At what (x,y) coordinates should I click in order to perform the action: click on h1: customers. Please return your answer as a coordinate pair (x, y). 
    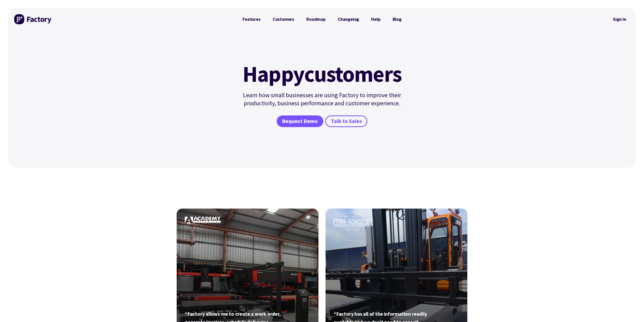
    Looking at the image, I should click on (322, 74).